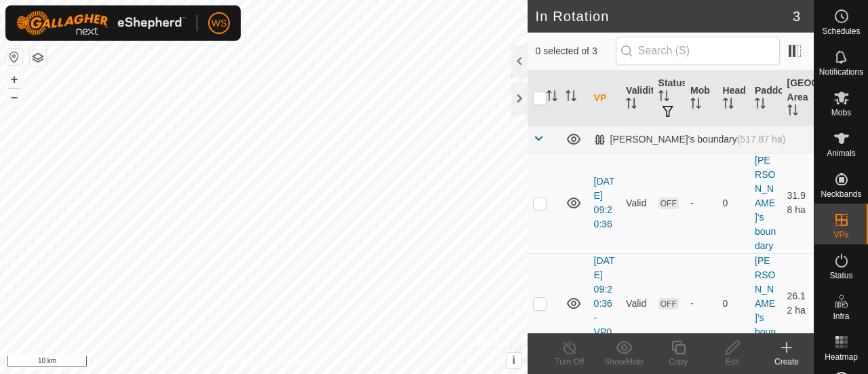 The image size is (868, 374). Describe the element at coordinates (513, 360) in the screenshot. I see `span: i` at that location.